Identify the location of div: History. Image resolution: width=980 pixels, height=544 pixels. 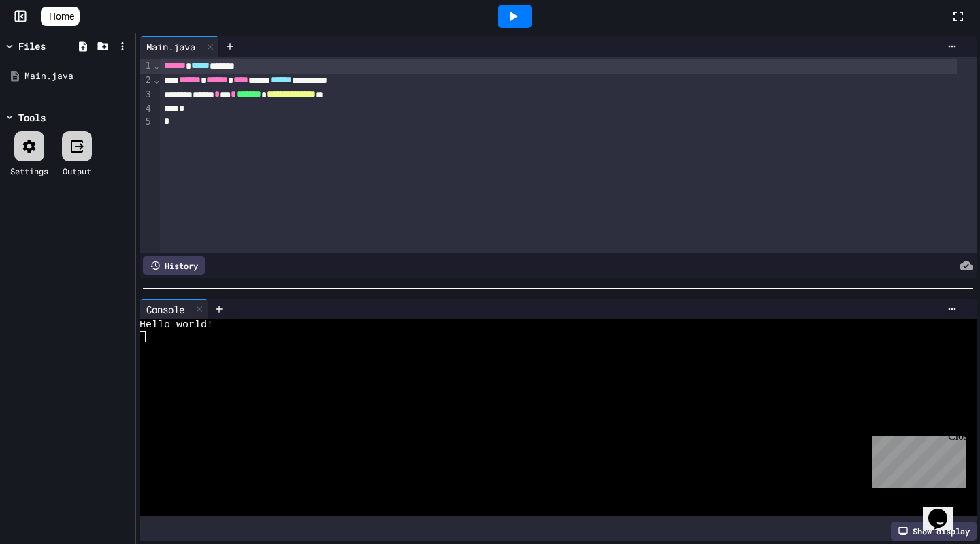
(173, 266).